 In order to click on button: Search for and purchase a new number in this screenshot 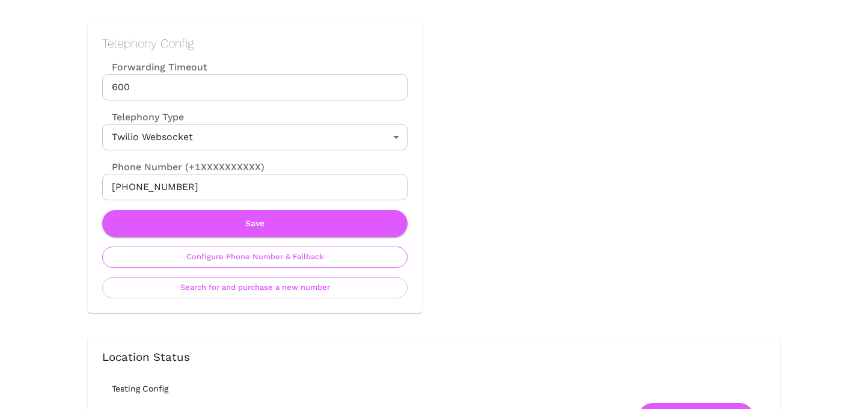, I will do `click(255, 287)`.